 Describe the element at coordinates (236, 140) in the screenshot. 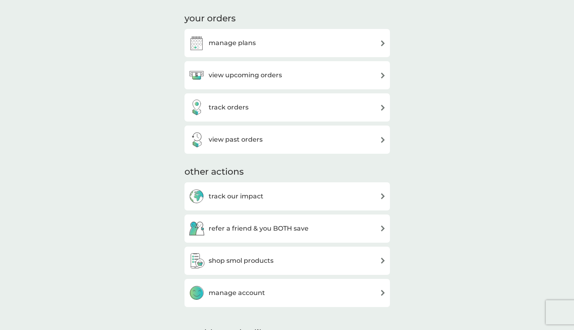

I see `h3: view past orders` at that location.